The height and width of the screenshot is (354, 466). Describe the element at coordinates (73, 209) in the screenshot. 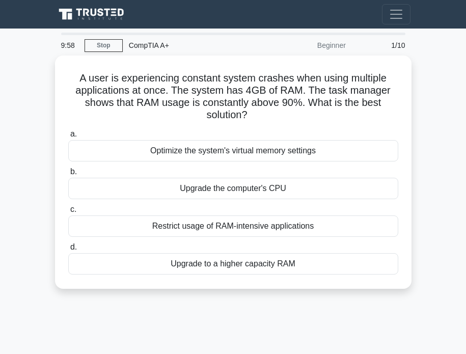

I see `span: c.` at that location.